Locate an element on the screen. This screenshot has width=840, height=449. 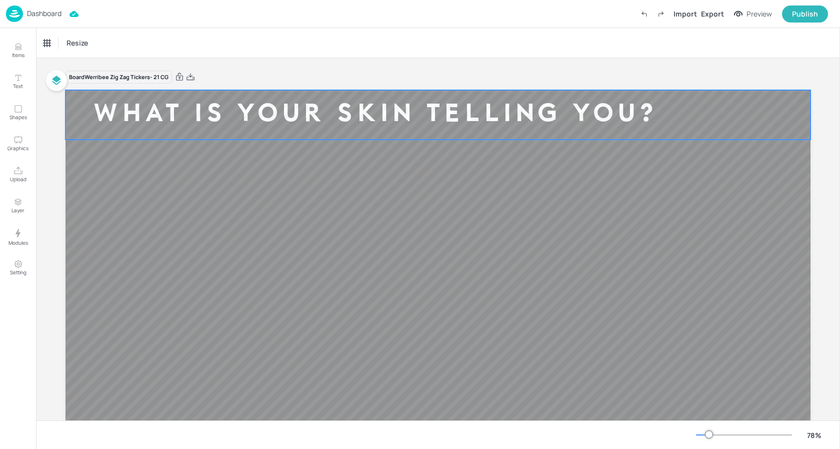
div: Export is located at coordinates (713, 14).